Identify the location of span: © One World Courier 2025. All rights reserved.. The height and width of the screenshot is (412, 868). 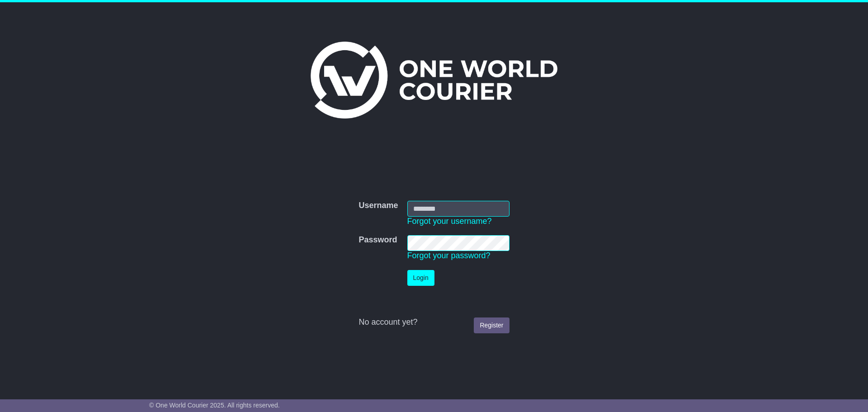
(214, 405).